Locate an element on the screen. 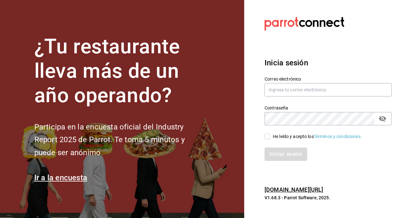  h2: Participa en la encuesta oficial del Industry Report 2025 de Parrot. Te toma 5 minutos y puede se... is located at coordinates (120, 140).